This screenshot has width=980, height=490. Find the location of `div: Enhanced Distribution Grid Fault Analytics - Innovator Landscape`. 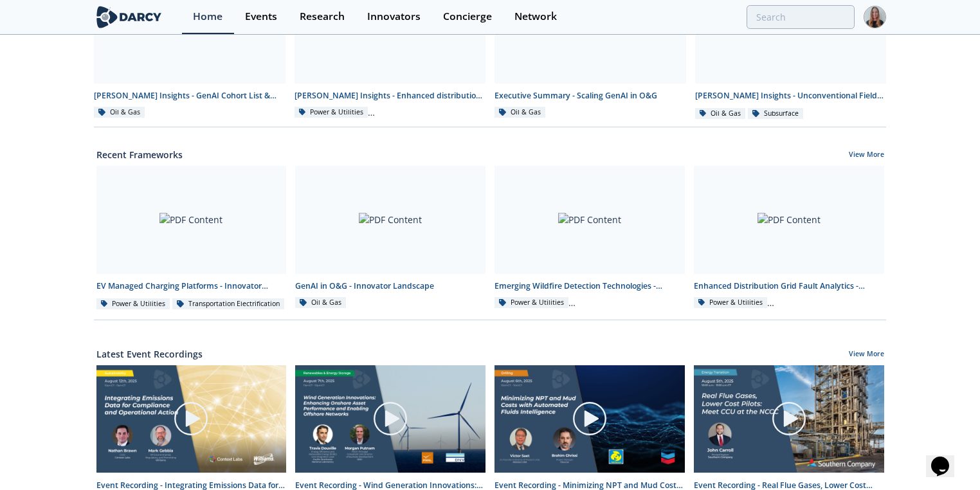

div: Enhanced Distribution Grid Fault Analytics - Innovator Landscape is located at coordinates (790, 286).